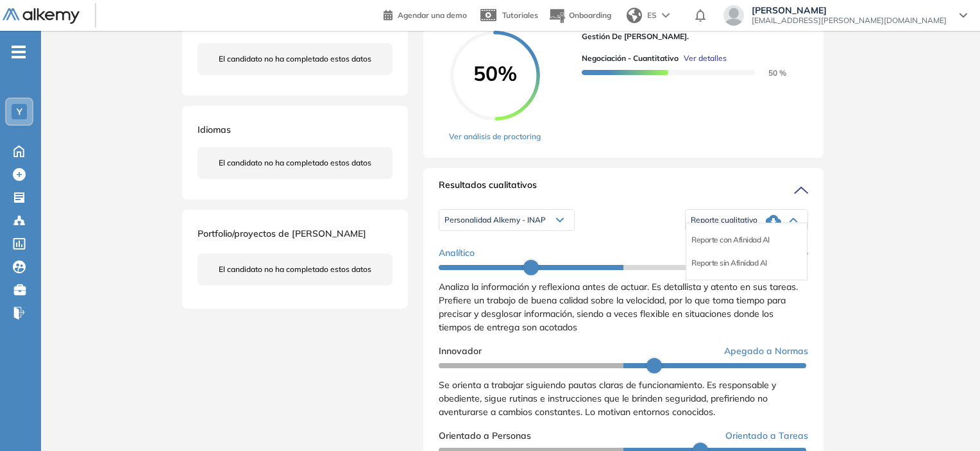  What do you see at coordinates (457, 253) in the screenshot?
I see `span: Analítico` at bounding box center [457, 253].